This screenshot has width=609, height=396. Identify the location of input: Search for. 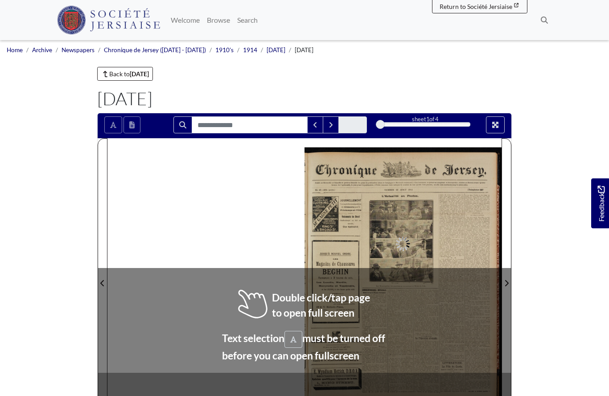
(250, 125).